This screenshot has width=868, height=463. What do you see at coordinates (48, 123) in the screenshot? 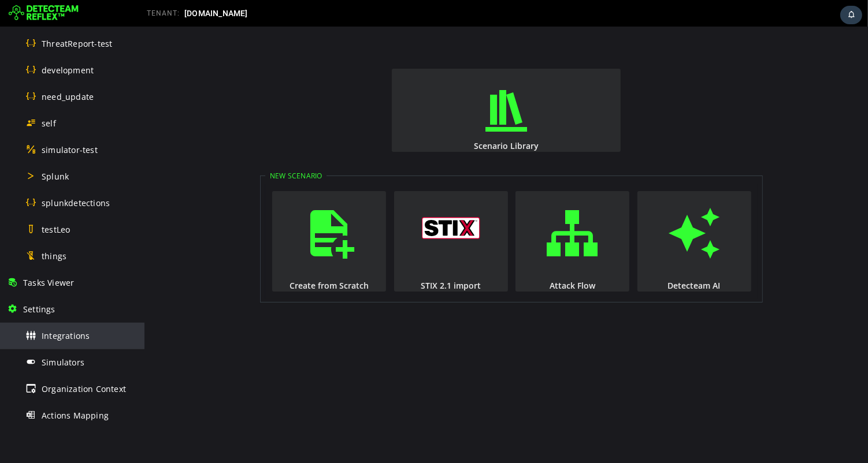
I see `span: self` at bounding box center [48, 123].